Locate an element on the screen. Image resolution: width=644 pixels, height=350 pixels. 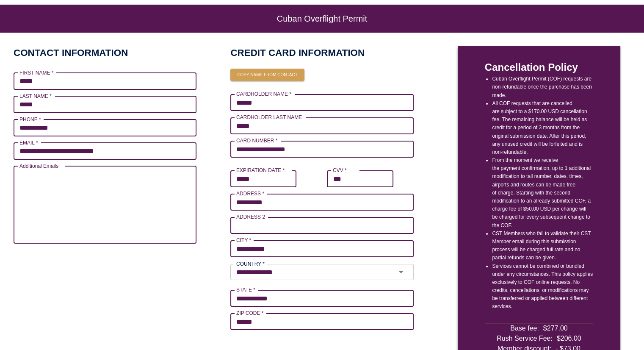
label: CITY * is located at coordinates (243, 240).